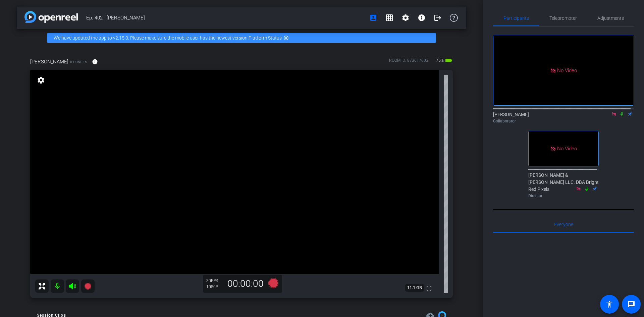 This screenshot has width=644, height=317. Describe the element at coordinates (373, 18) in the screenshot. I see `mat-icon: account_box` at that location.